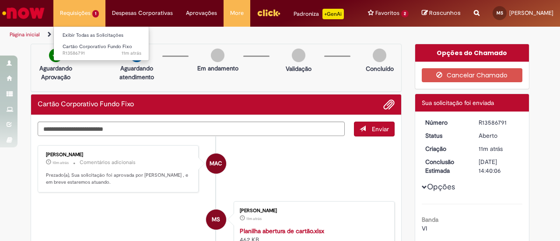 The height and width of the screenshot is (241, 560). Describe the element at coordinates (97, 46) in the screenshot. I see `span: Cartão Corporativo Fundo Fixo` at that location.